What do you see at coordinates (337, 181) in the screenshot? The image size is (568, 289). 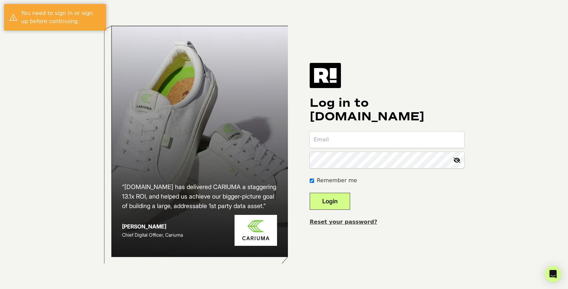 I see `label: Remember me` at bounding box center [337, 181].